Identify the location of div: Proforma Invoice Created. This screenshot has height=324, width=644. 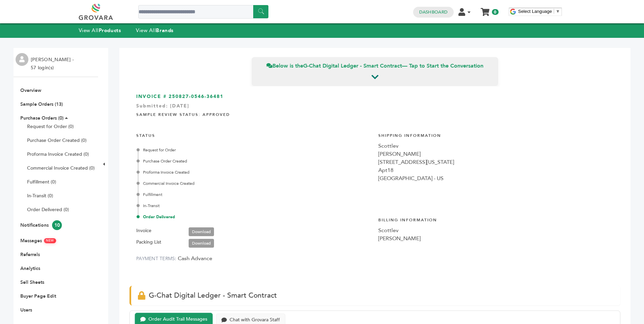
(254, 173).